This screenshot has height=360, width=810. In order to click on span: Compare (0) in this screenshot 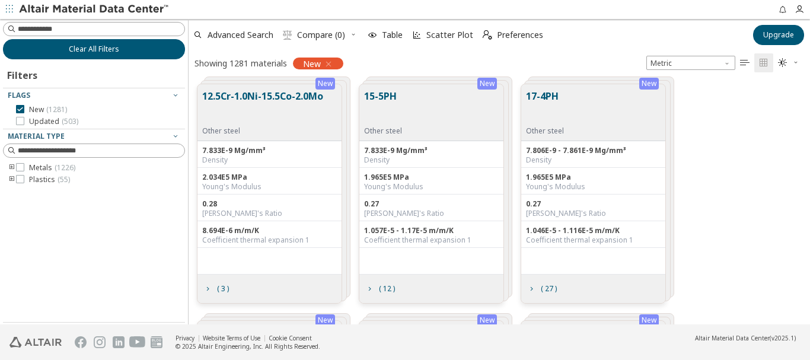, I will do `click(321, 35)`.